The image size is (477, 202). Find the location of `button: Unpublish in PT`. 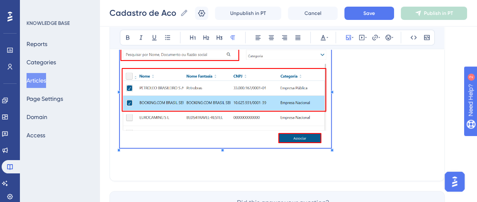

button: Unpublish in PT is located at coordinates (248, 13).